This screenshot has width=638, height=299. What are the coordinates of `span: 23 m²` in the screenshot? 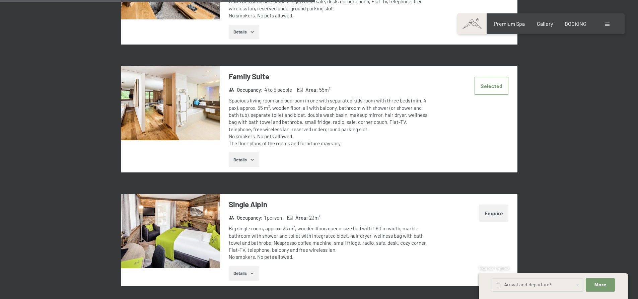 It's located at (315, 218).